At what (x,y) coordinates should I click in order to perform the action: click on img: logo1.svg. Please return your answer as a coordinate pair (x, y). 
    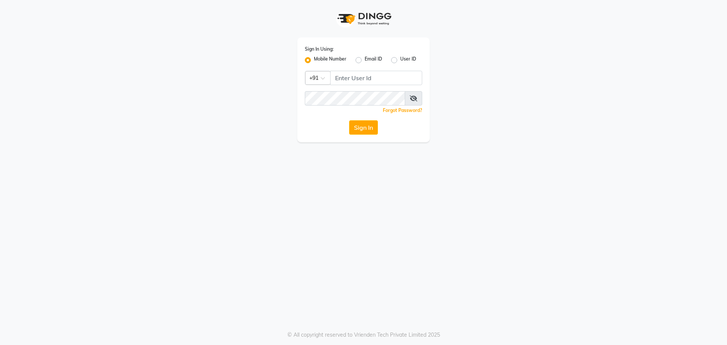
    Looking at the image, I should click on (364, 19).